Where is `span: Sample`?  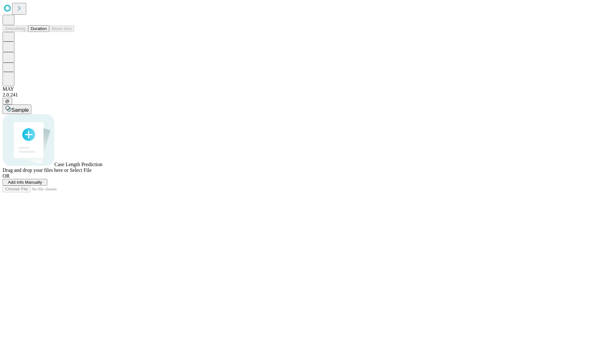
span: Sample is located at coordinates (20, 110).